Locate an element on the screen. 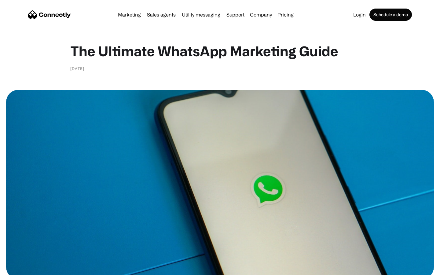 This screenshot has height=275, width=440. h1: The Ultimate WhatsApp Marketing Guide is located at coordinates (220, 51).